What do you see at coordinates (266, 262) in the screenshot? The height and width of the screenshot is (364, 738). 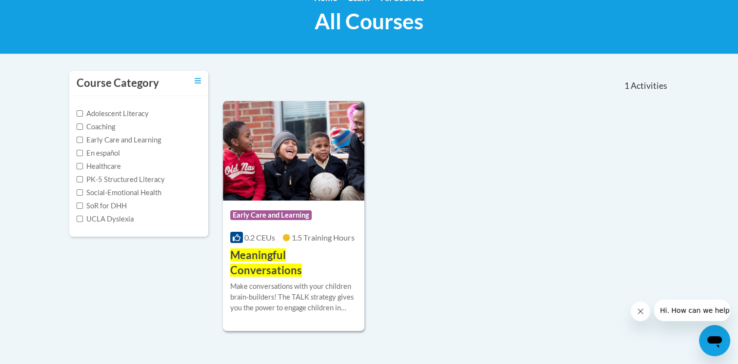 I see `span: Meaningful Conversations` at bounding box center [266, 262].